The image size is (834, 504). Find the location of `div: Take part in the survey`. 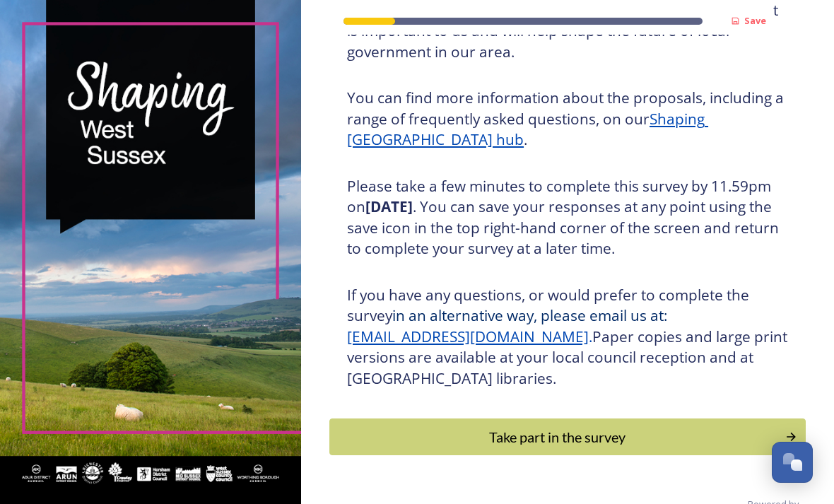

div: Take part in the survey is located at coordinates (557, 436).